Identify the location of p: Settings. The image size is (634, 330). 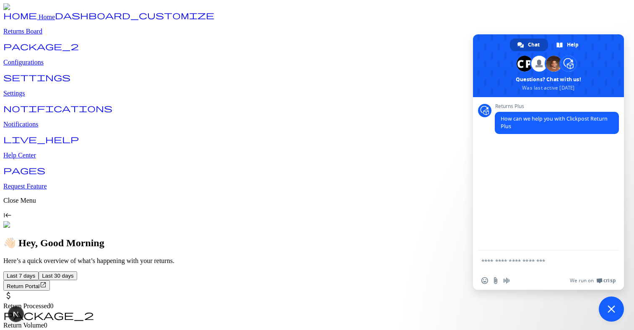
(317, 94).